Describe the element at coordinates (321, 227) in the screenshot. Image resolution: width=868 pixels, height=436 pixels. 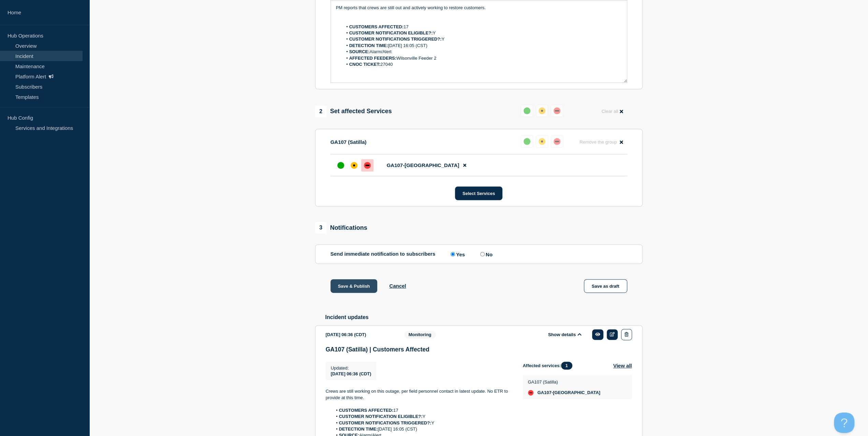
I see `span: 3` at that location.